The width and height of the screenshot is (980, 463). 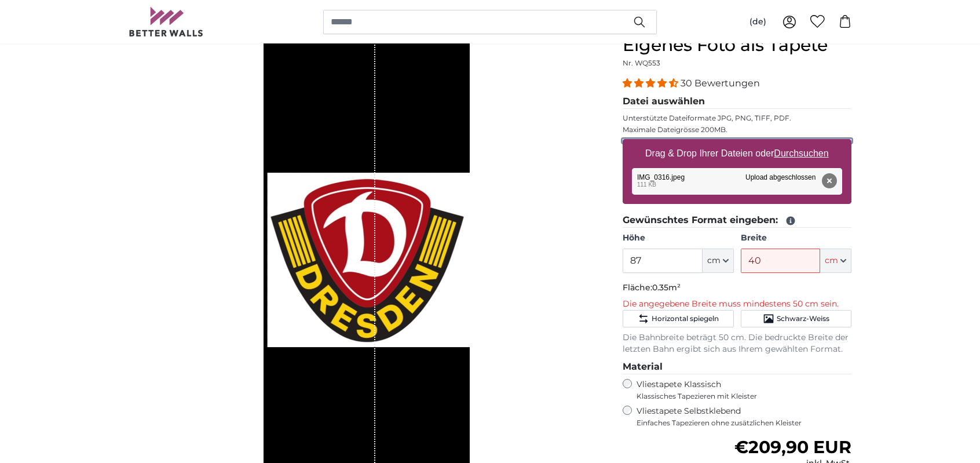 I want to click on label: Drag & Drop Ihrer Dateien oder, so click(x=737, y=153).